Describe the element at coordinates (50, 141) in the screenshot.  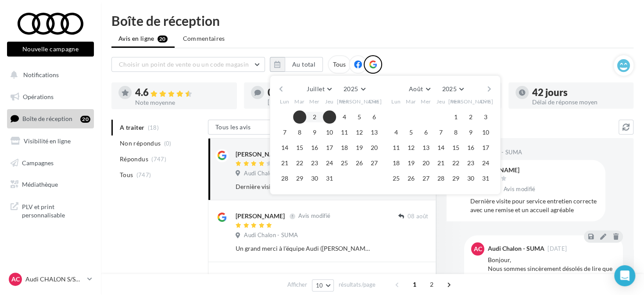
I see `a: Visibilité en ligne` at that location.